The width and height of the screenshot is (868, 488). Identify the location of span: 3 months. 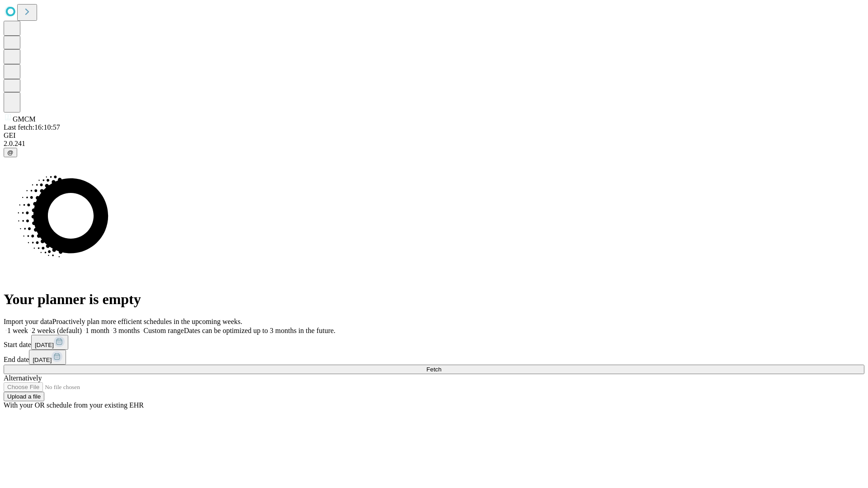
(126, 330).